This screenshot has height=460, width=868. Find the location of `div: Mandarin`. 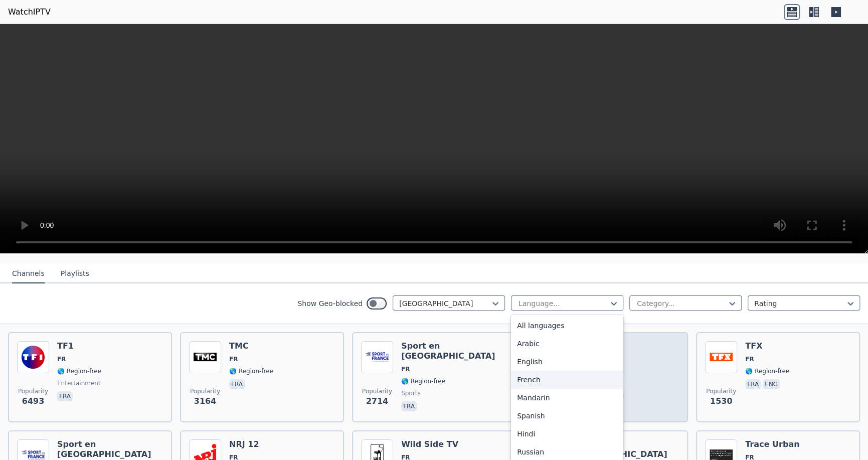

div: Mandarin is located at coordinates (568, 398).